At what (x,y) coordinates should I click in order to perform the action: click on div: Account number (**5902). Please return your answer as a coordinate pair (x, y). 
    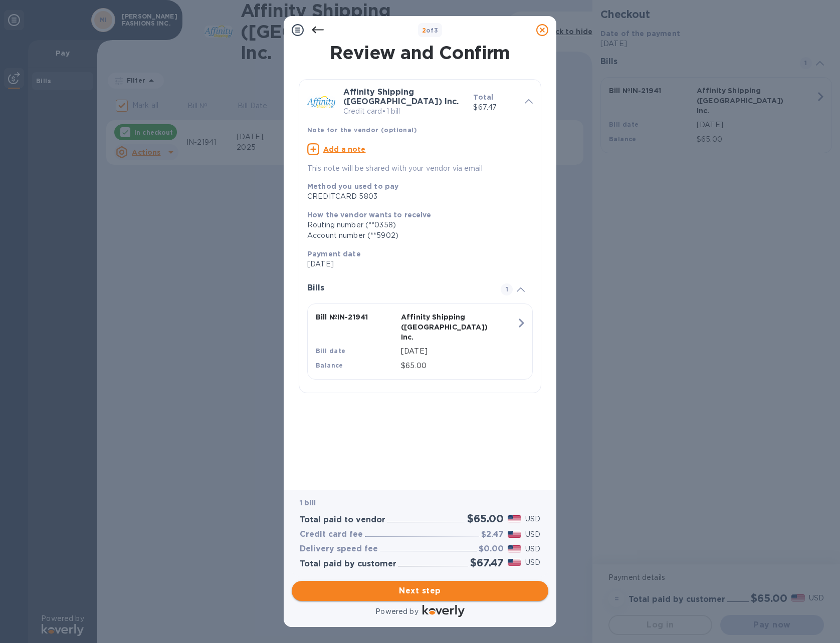
    Looking at the image, I should click on (416, 235).